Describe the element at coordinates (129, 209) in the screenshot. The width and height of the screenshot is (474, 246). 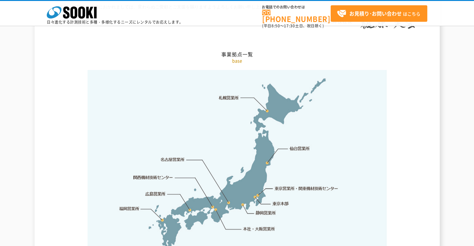
I see `a: 福岡営業所` at that location.